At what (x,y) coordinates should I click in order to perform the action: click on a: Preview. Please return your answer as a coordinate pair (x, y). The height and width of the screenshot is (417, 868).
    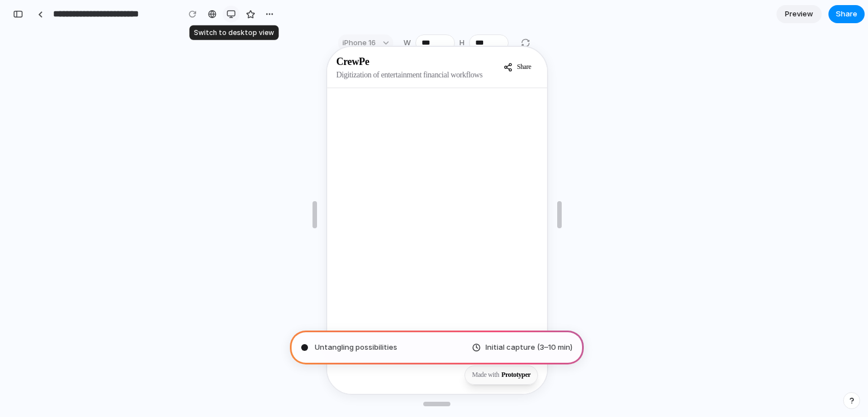
    Looking at the image, I should click on (799, 14).